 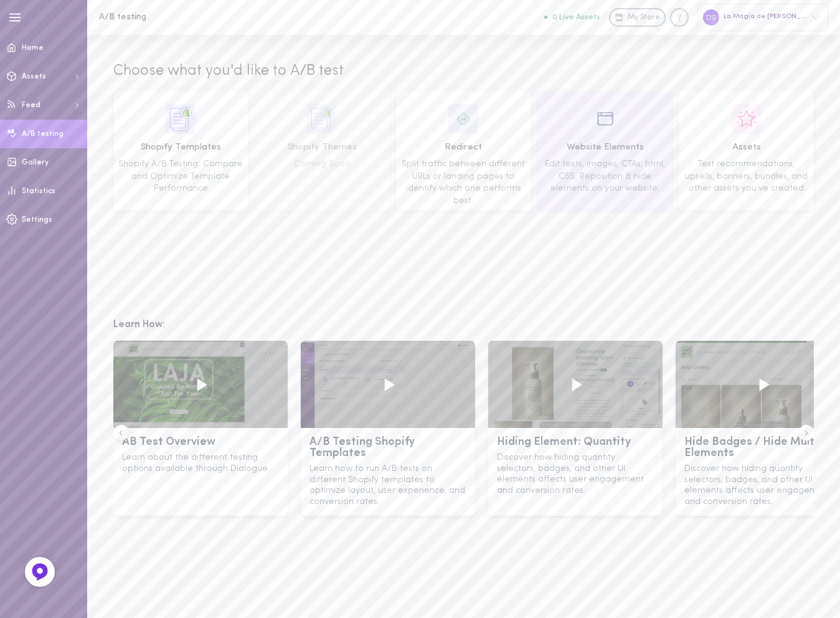 I want to click on p: Discover how hiding quantity selectors, badges, and other UI elements affects user engagement and..., so click(x=575, y=474).